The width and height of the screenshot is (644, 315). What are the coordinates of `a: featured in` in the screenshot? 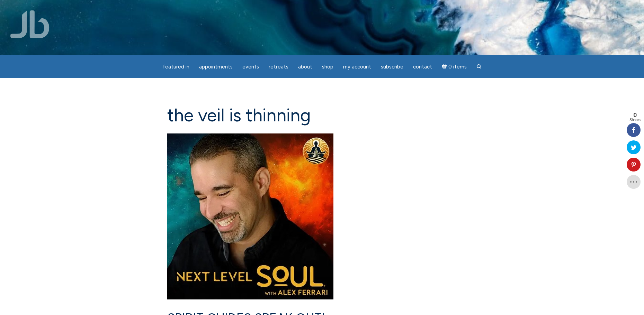 It's located at (176, 67).